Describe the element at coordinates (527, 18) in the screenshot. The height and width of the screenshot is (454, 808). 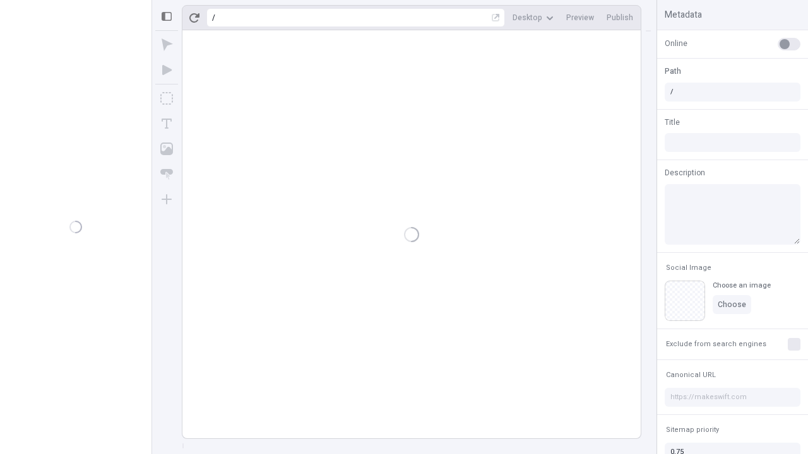
I see `span: Desktop` at that location.